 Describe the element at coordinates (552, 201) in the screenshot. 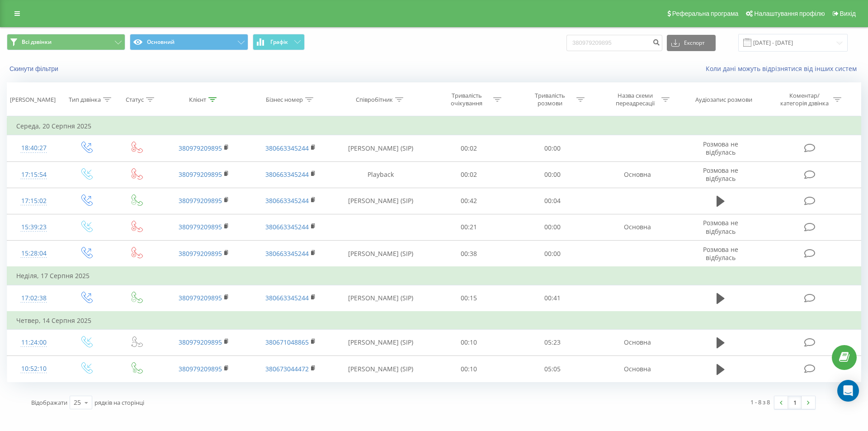

I see `td: 00:04` at that location.